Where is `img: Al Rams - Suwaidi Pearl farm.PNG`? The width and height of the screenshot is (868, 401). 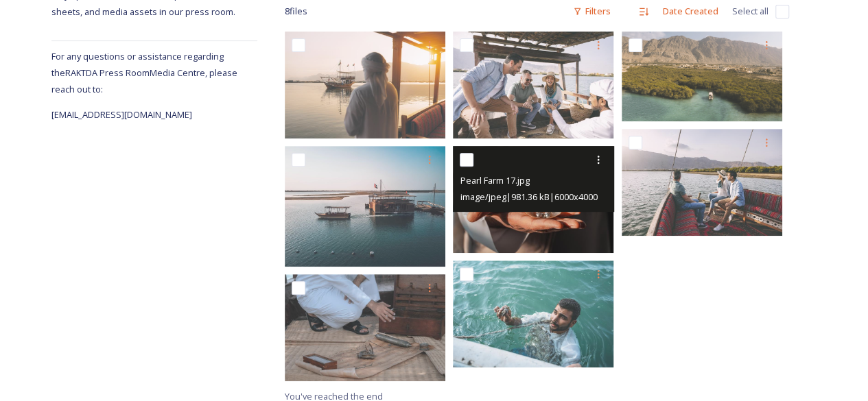
img: Al Rams - Suwaidi Pearl farm.PNG is located at coordinates (702, 76).